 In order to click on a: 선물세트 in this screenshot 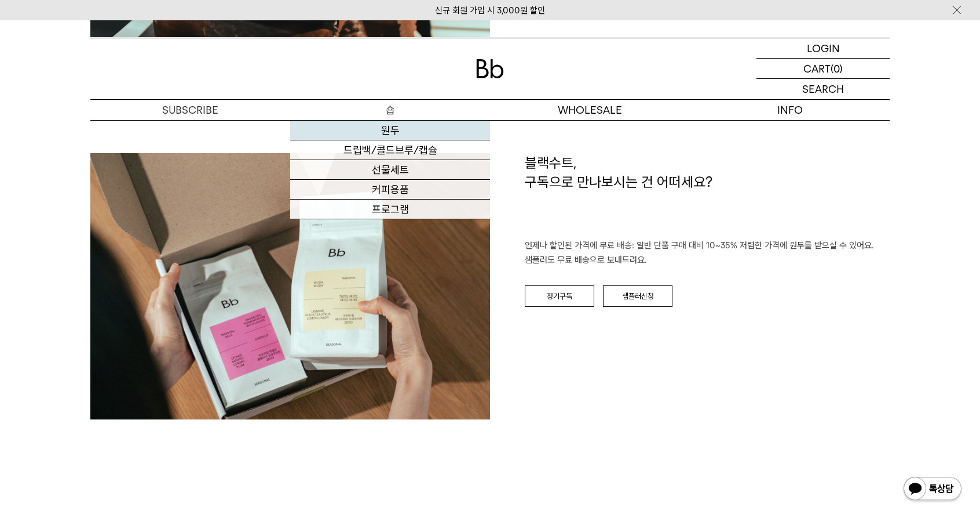, I will do `click(390, 170)`.